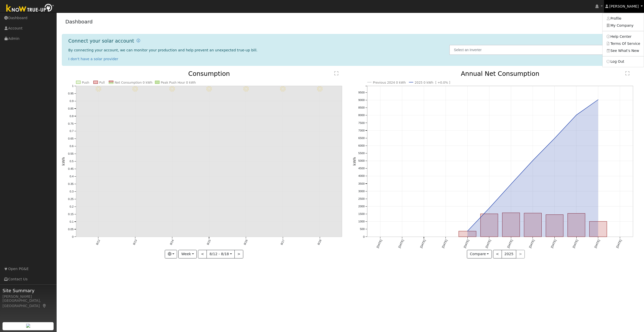 The height and width of the screenshot is (332, 644). What do you see at coordinates (362, 229) in the screenshot?
I see `text: 500` at bounding box center [362, 229].